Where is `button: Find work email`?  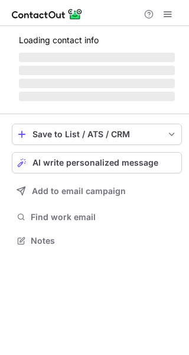
button: Find work email is located at coordinates (97, 217).